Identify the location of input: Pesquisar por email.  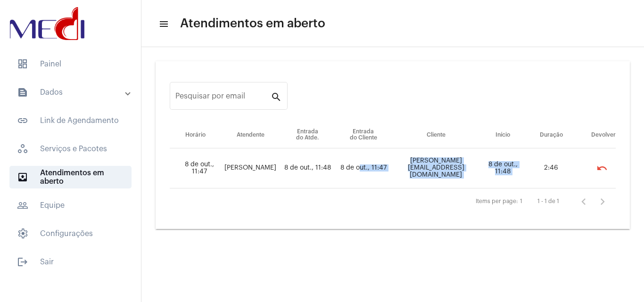
(223, 98).